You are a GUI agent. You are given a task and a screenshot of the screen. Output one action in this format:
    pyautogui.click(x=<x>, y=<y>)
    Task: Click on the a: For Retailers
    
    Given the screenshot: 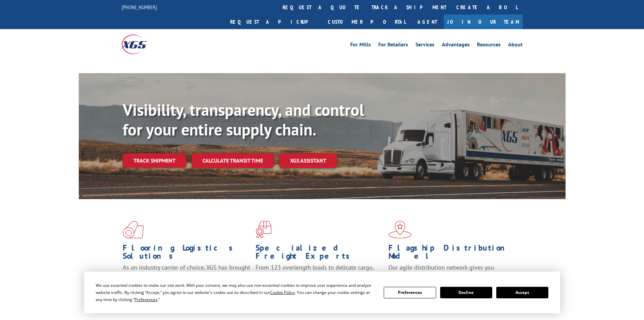 What is the action you would take?
    pyautogui.click(x=393, y=46)
    